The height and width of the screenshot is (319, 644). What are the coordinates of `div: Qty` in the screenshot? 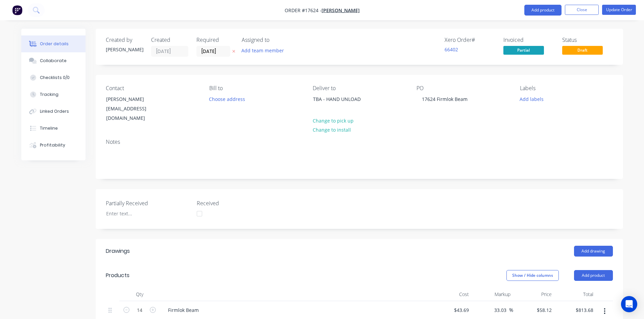 It's located at (139, 294).